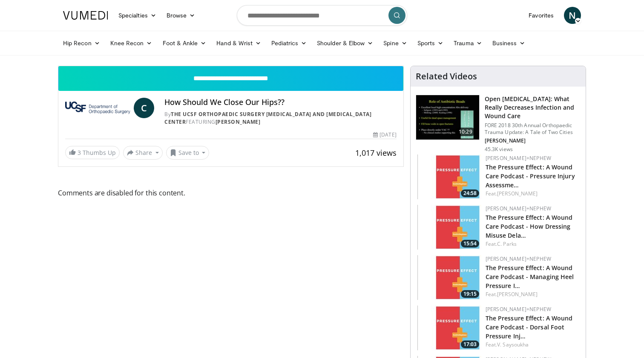  What do you see at coordinates (449, 227) in the screenshot?
I see `img: 61e02083-5525-4adc-9284-c4ef5d0bd3c4.150x105_q85_crop-smart_upscale.jpg` at bounding box center [449, 227].